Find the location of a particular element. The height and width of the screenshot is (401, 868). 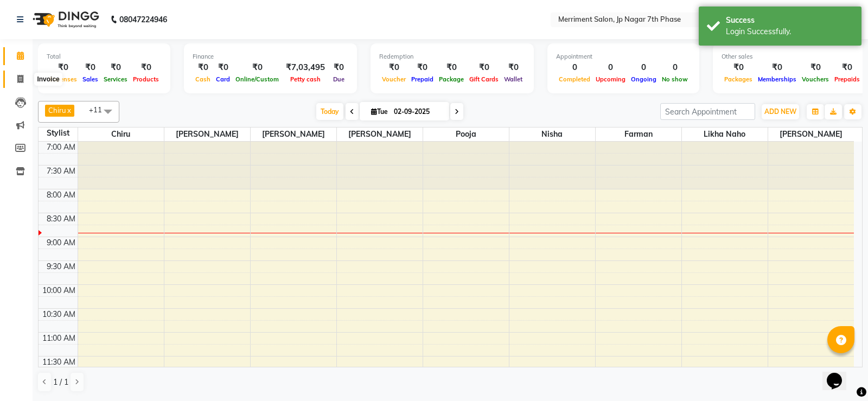

div: Login Successfully. is located at coordinates (790, 32).